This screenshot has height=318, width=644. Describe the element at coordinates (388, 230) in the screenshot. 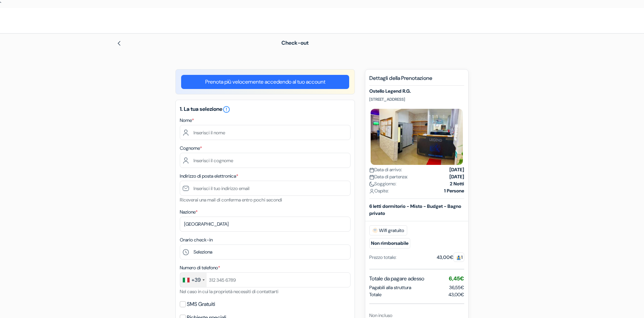

I see `span: Wifi gratuito` at that location.